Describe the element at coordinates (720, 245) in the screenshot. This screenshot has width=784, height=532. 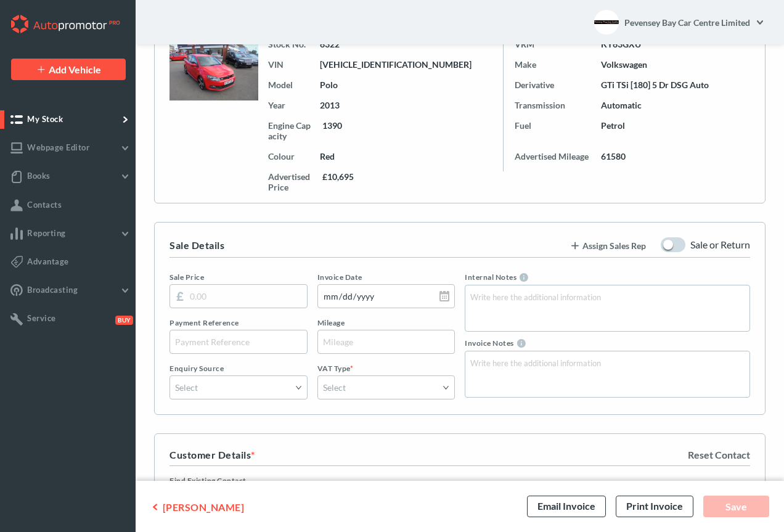
I see `div: Sale or Return` at that location.